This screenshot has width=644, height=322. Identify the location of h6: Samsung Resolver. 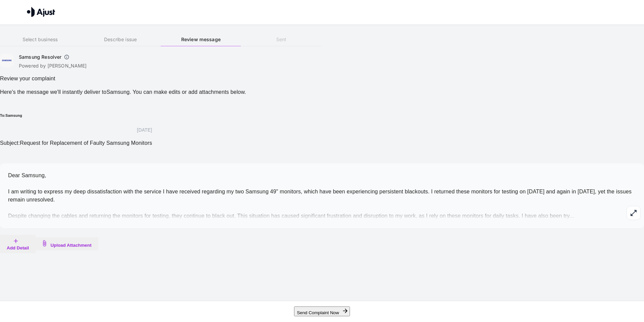
(40, 57).